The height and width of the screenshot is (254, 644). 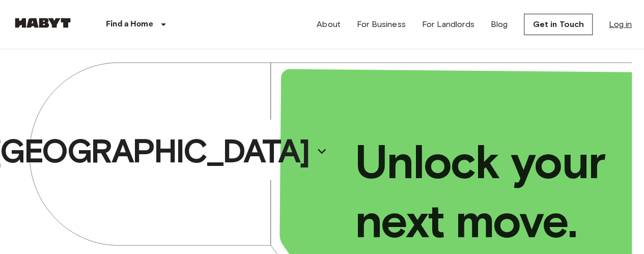 What do you see at coordinates (448, 25) in the screenshot?
I see `a: For Landlords` at bounding box center [448, 25].